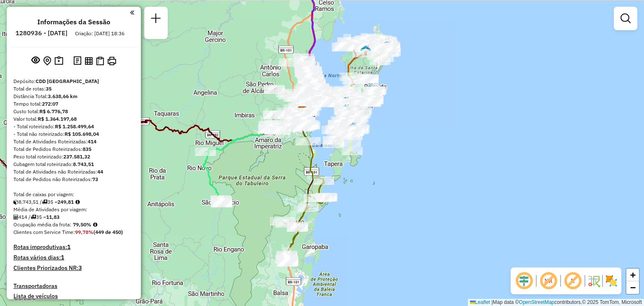 The width and height of the screenshot is (644, 306). Describe the element at coordinates (77, 157) in the screenshot. I see `strong: 237.581,32` at that location.